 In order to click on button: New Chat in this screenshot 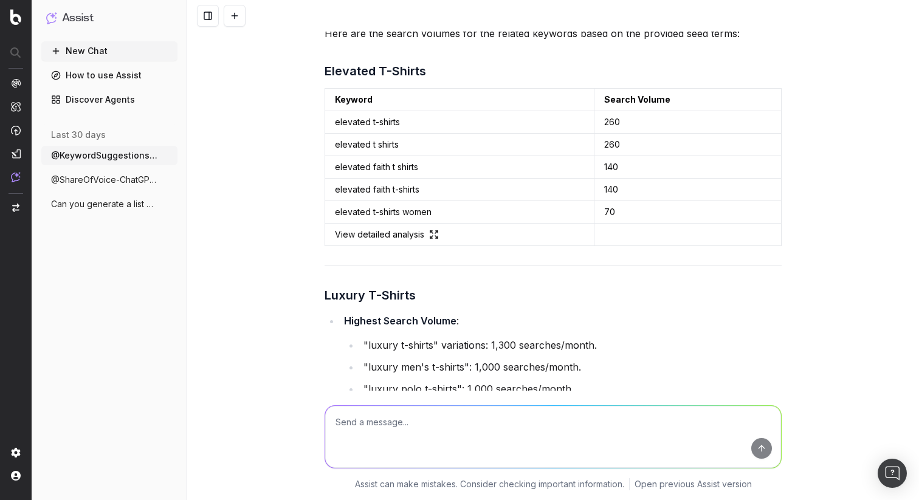, I will do `click(109, 51)`.